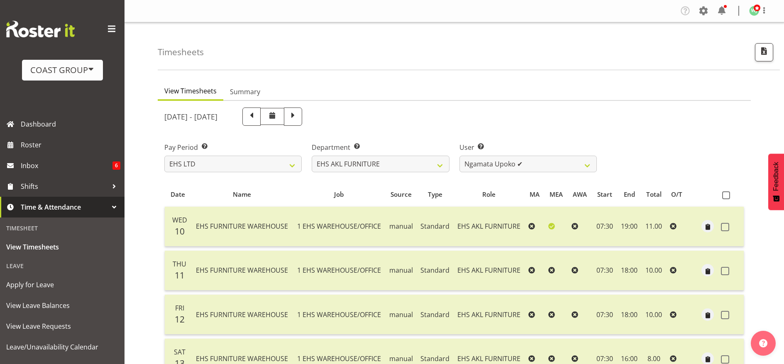 This screenshot has height=364, width=784. Describe the element at coordinates (62, 247) in the screenshot. I see `a: View Timesheets` at that location.